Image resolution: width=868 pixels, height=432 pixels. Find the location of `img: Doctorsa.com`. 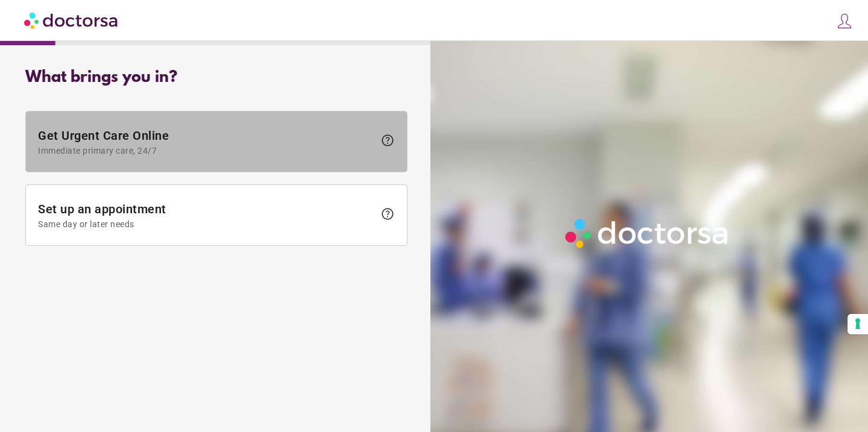

img: Doctorsa.com is located at coordinates (72, 20).